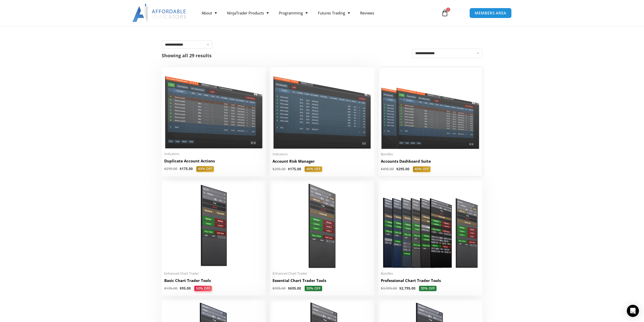  I want to click on bdi: 695.00, so click(295, 288).